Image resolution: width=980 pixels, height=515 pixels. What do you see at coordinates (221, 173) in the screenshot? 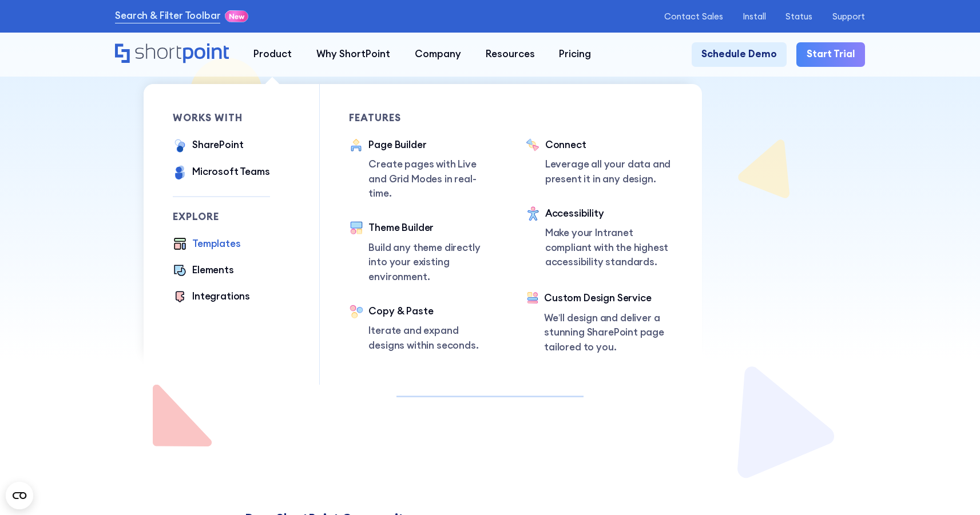
I see `a: Microsoft Teams` at bounding box center [221, 173].